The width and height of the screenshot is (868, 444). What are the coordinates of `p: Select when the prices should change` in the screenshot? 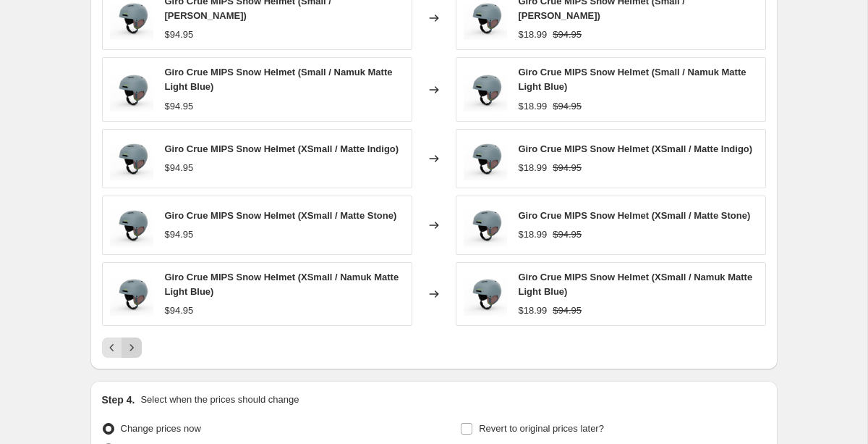 It's located at (219, 400).